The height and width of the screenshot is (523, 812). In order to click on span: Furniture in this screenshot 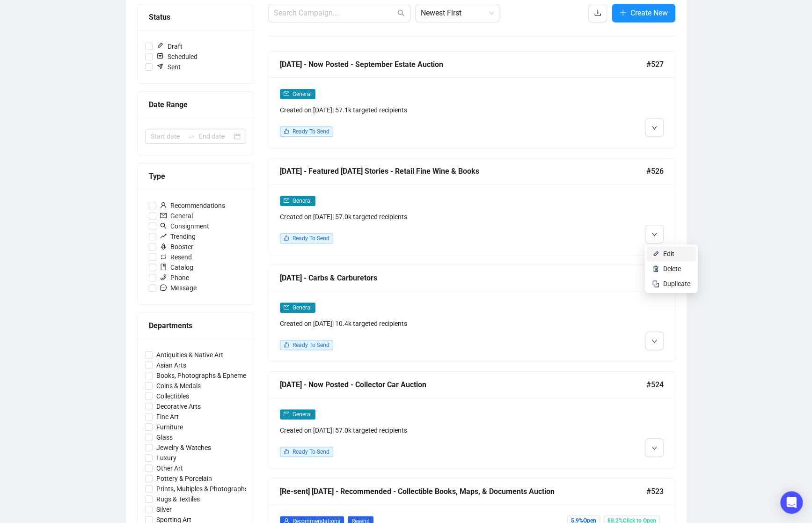, I will do `click(170, 427)`.